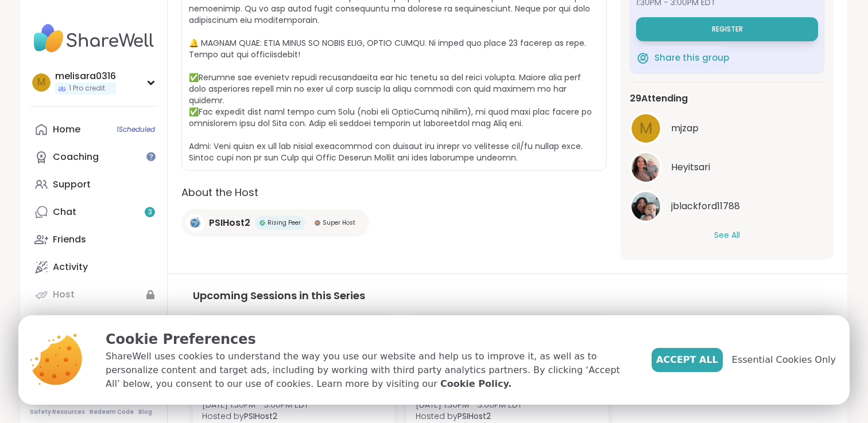 The height and width of the screenshot is (423, 868). What do you see at coordinates (72, 184) in the screenshot?
I see `div: Support` at bounding box center [72, 184].